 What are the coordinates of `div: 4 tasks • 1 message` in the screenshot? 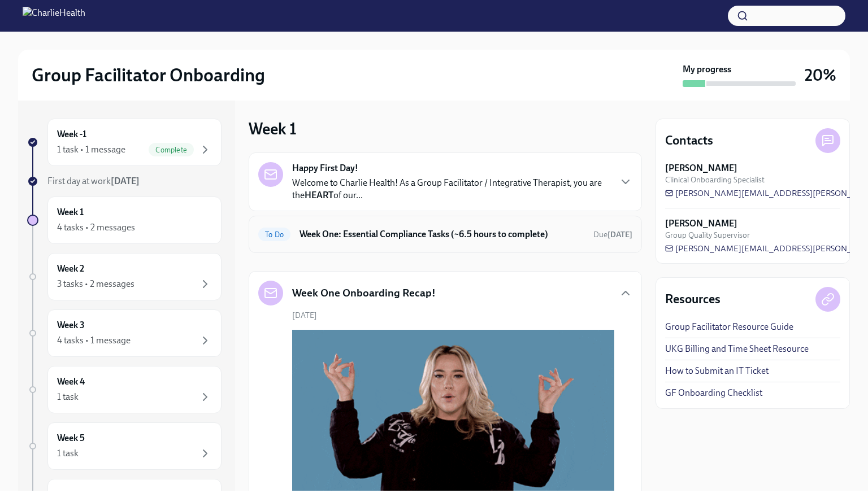 It's located at (94, 340).